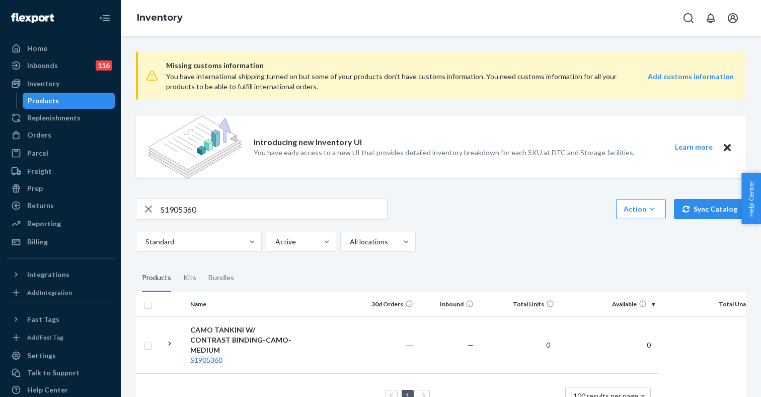 This screenshot has height=397, width=761. Describe the element at coordinates (43, 319) in the screenshot. I see `div: Fast Tags` at that location.